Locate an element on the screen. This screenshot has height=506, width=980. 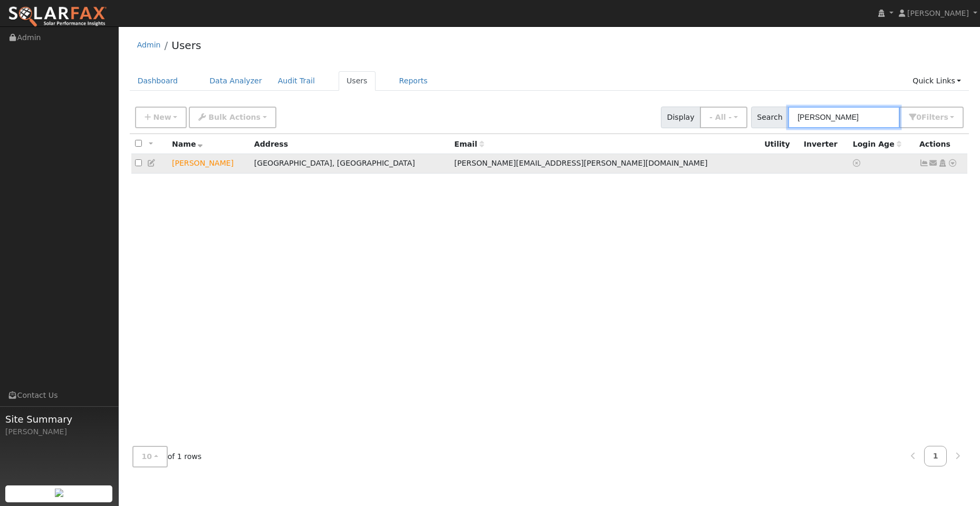
a: No login access is located at coordinates (858, 163).